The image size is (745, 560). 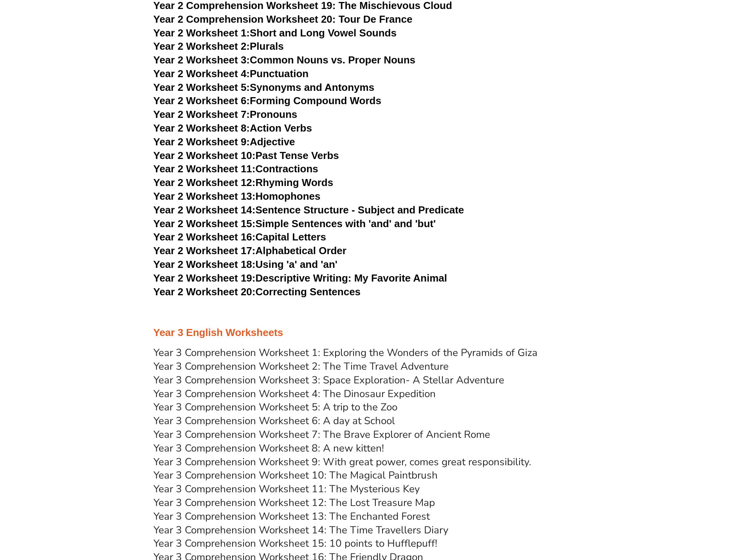 What do you see at coordinates (258, 292) in the screenshot?
I see `a: Year 2 Worksheet 20:Correcting Sentences` at bounding box center [258, 292].